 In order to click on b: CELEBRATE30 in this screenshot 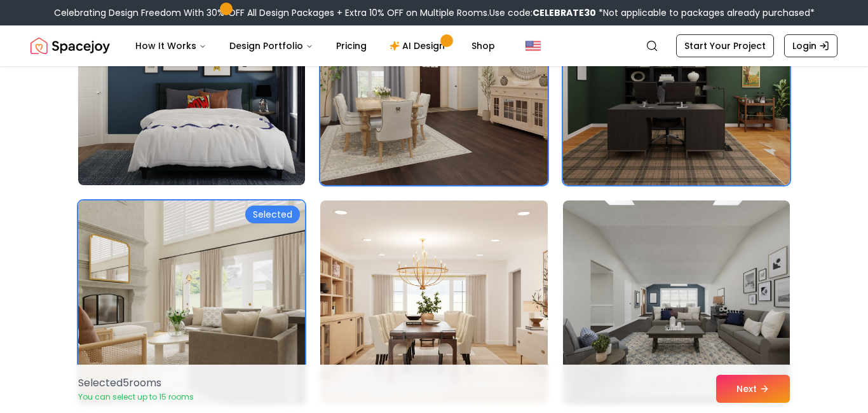, I will do `click(564, 13)`.